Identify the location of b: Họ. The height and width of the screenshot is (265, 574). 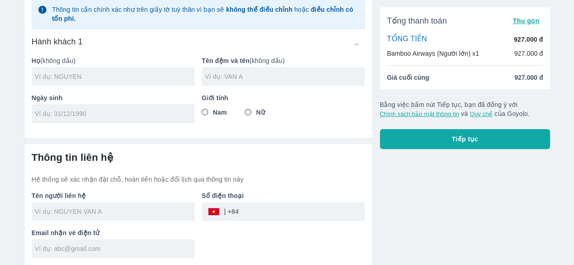
(36, 61).